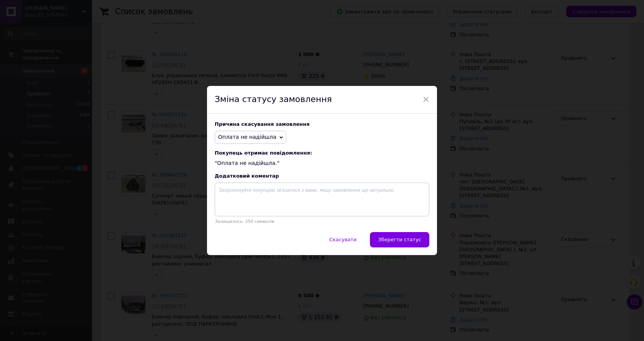  I want to click on span: Скасувати, so click(342, 239).